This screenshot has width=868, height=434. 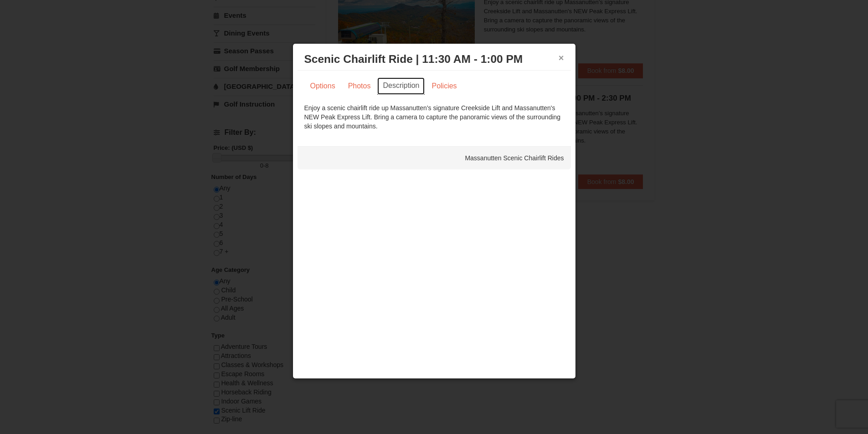 What do you see at coordinates (359, 86) in the screenshot?
I see `a: Photos` at bounding box center [359, 86].